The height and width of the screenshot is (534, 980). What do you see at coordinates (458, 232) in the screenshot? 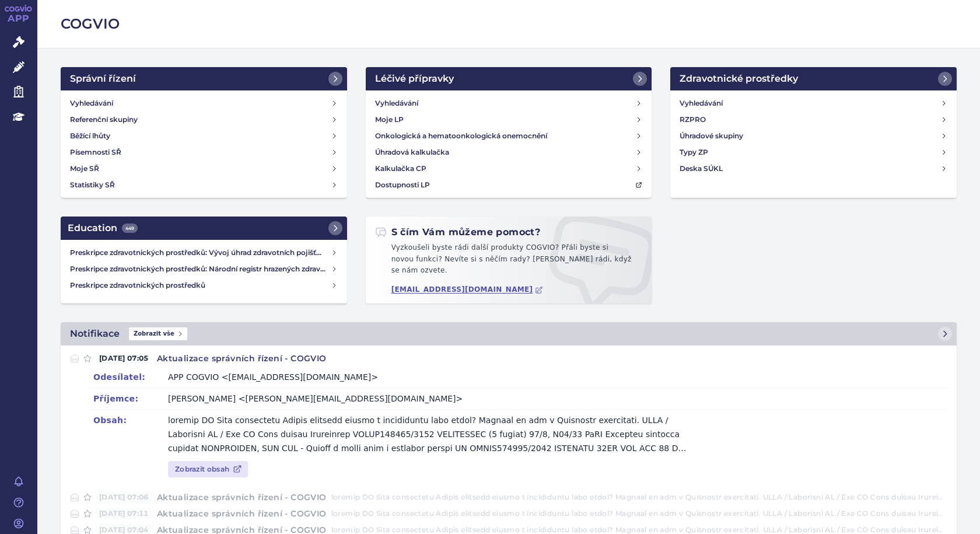
I see `h2: S čím Vám můžeme pomoct?` at bounding box center [458, 232].